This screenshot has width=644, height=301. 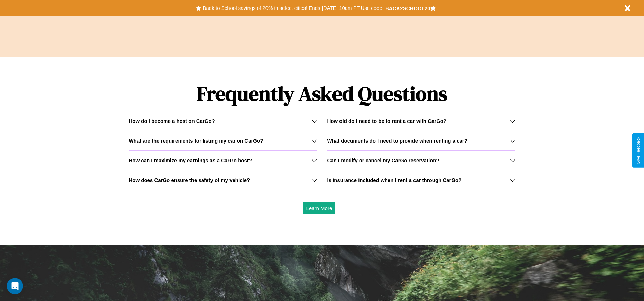 I want to click on h3: Can I modify or cancel my CarGo reservation?, so click(x=383, y=160).